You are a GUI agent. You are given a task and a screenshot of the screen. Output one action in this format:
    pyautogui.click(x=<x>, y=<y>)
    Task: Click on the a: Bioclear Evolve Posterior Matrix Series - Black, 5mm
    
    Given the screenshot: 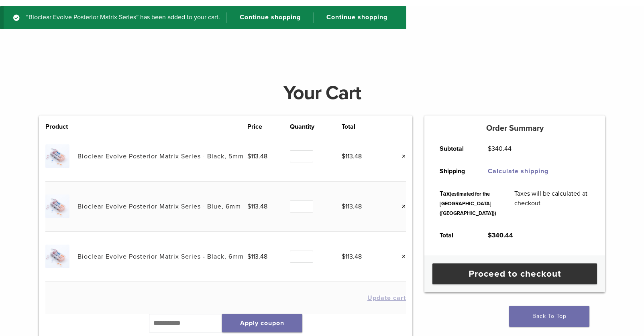 What is the action you would take?
    pyautogui.click(x=160, y=156)
    